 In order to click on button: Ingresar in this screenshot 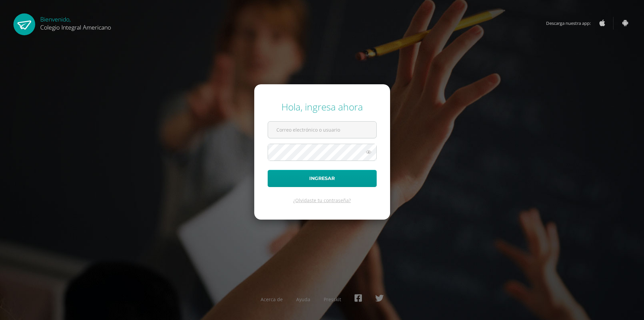, I will do `click(322, 179)`.